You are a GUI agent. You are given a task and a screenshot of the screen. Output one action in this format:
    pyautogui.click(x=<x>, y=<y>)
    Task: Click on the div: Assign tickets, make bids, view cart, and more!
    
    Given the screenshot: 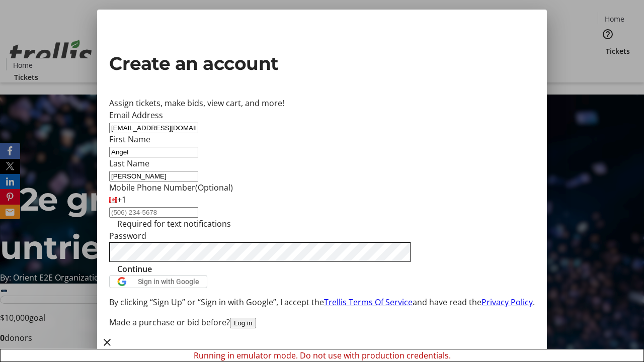 What is the action you would take?
    pyautogui.click(x=322, y=103)
    